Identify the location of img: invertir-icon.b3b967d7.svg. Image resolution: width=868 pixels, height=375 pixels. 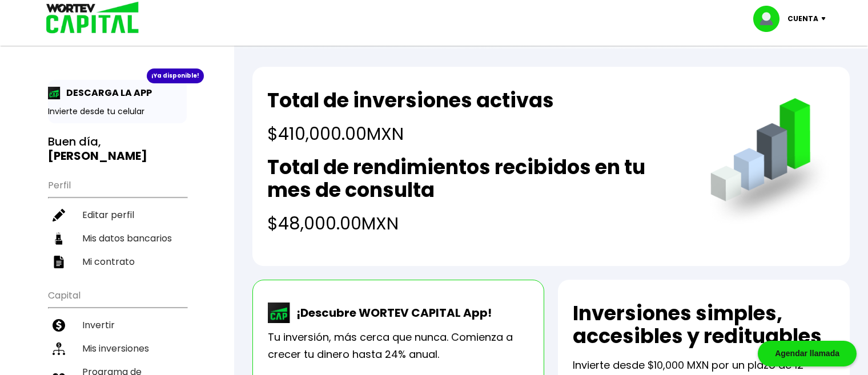
(59, 325).